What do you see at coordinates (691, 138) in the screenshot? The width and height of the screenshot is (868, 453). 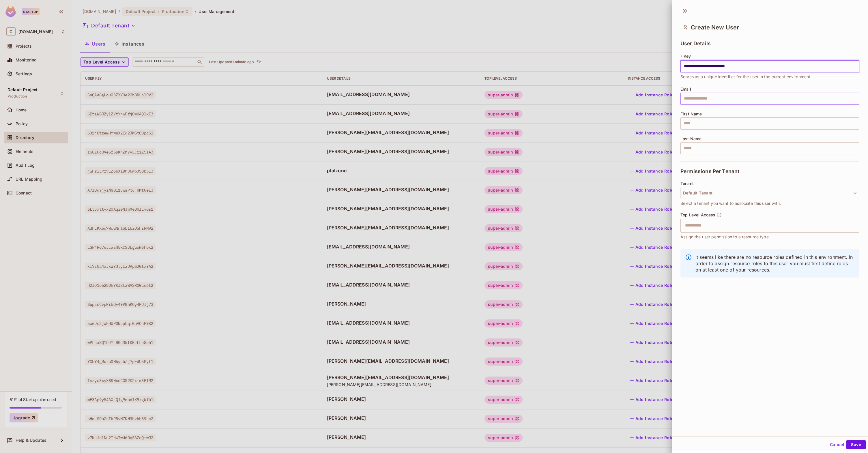 I see `span: Last Name` at bounding box center [691, 138].